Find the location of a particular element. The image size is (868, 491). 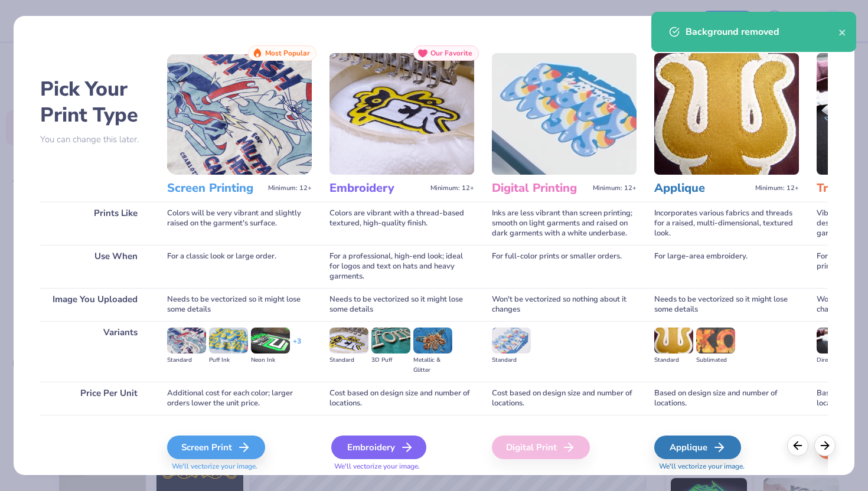

div: Incorporates various fabrics and threads for a raised, multi-dimensional, textured look. is located at coordinates (726, 223).